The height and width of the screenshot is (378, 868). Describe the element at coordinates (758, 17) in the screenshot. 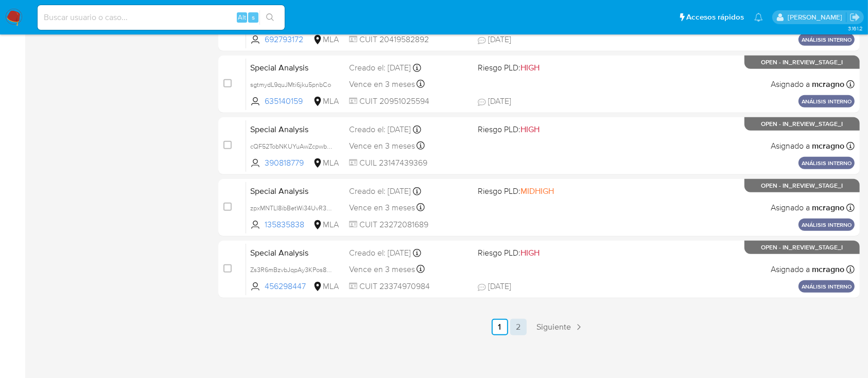

I see `a: Notificaciones` at that location.